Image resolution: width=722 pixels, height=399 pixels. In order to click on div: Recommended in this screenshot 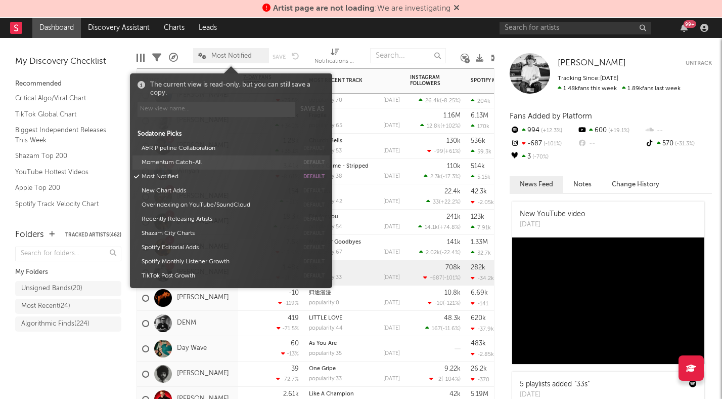, I will do `click(68, 84)`.